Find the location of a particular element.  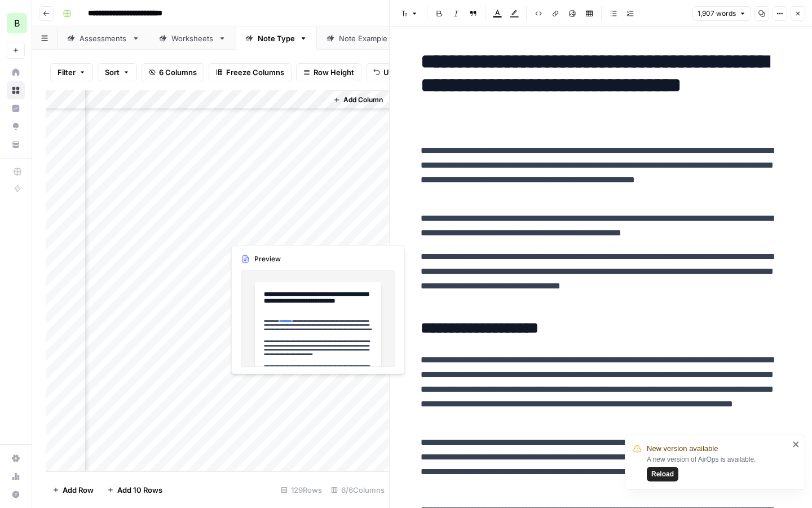

a: Note Example is located at coordinates (363, 38).